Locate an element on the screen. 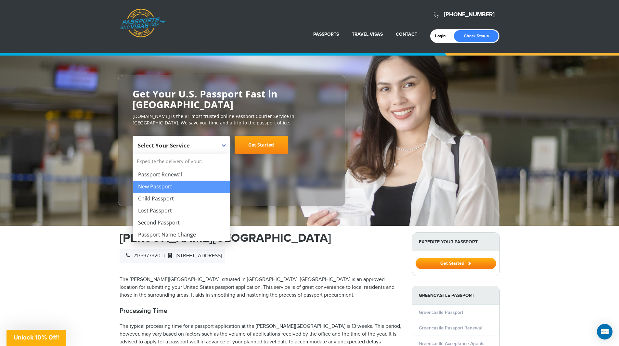 Image resolution: width=619 pixels, height=346 pixels. li: Passport Name Change is located at coordinates (181, 235).